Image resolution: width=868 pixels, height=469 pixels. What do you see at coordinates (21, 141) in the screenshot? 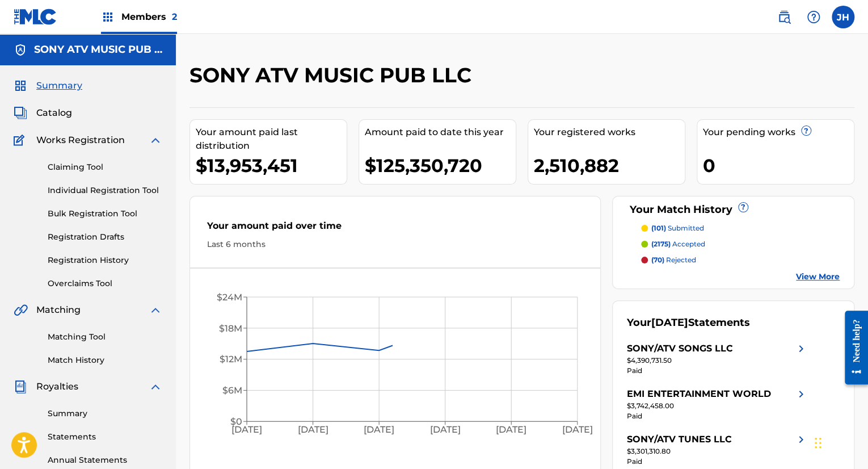
I see `img: Works Registration` at bounding box center [21, 141].